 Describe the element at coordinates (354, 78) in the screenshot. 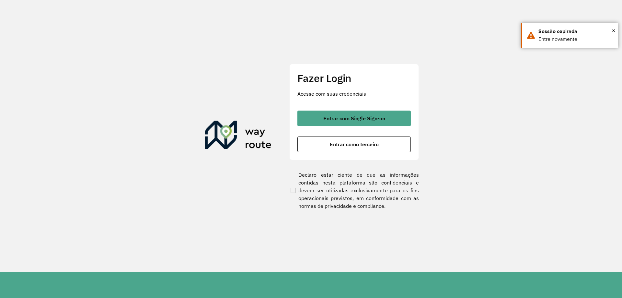

I see `h2: Fazer Login` at that location.